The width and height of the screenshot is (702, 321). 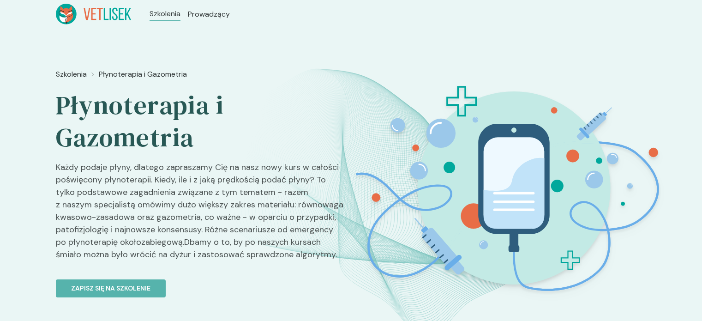 I want to click on p: Zapisz się na szkolenie, so click(x=111, y=288).